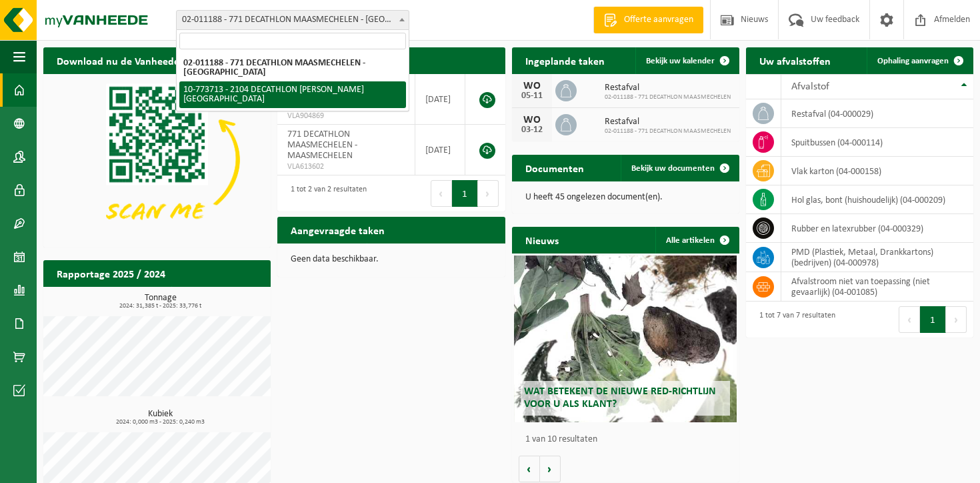 The width and height of the screenshot is (980, 483). Describe the element at coordinates (920, 60) in the screenshot. I see `a: Ophaling aanvragen` at that location.